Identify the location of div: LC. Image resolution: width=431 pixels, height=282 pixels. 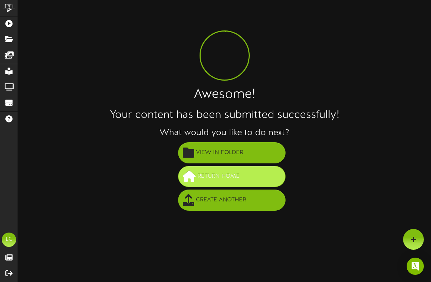
(9, 239).